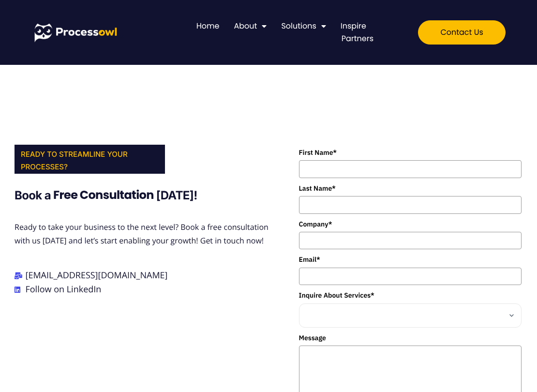  I want to click on label: Message, so click(411, 338).